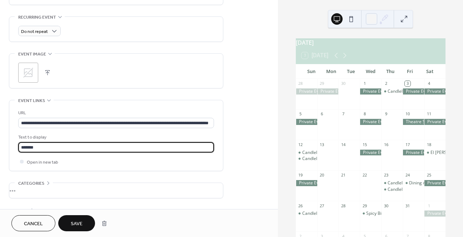 This screenshot has width=463, height=237. I want to click on div: Wed, so click(371, 72).